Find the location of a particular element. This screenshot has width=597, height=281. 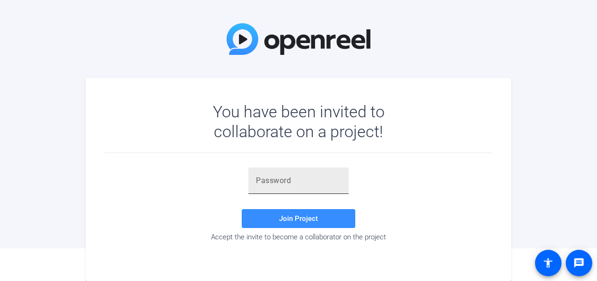

input: Password is located at coordinates (298, 181).